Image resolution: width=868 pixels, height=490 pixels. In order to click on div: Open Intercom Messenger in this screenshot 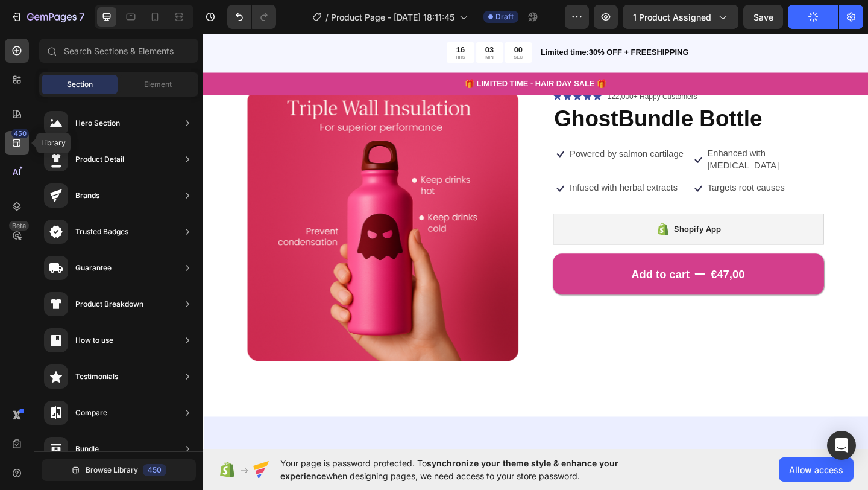, I will do `click(842, 445)`.